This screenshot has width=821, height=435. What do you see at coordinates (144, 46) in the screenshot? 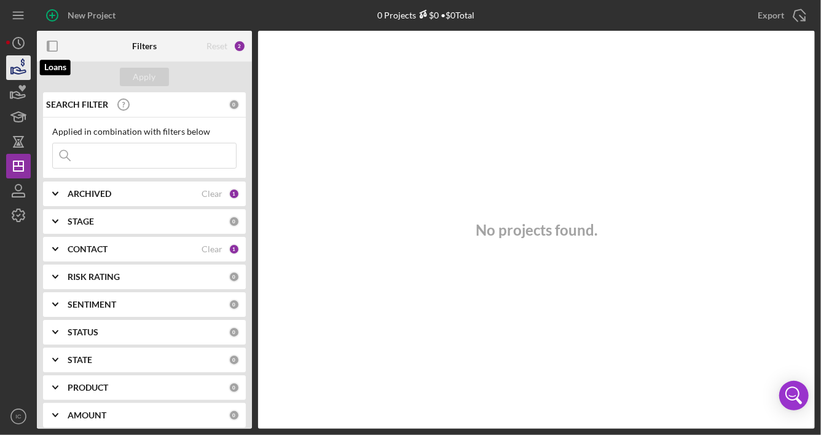
I see `b: Filters` at bounding box center [144, 46].